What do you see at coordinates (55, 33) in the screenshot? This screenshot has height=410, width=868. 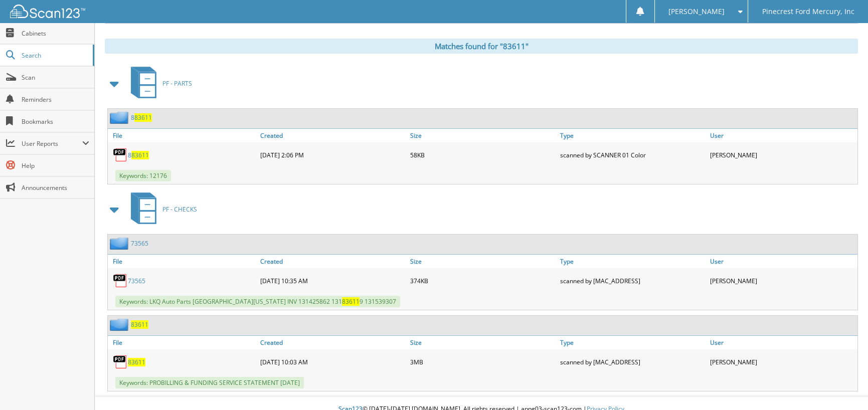 I see `span: Cabinets` at bounding box center [55, 33].